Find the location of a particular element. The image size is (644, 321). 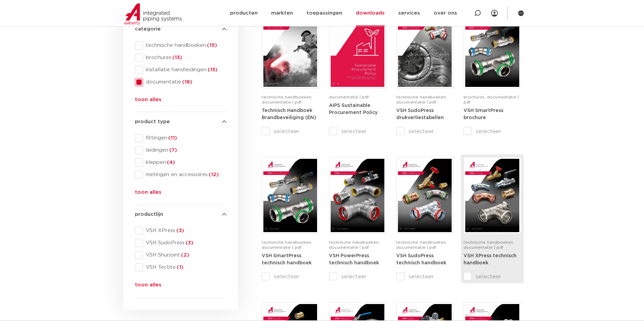

div: VSH XPress(3) is located at coordinates (180, 231).